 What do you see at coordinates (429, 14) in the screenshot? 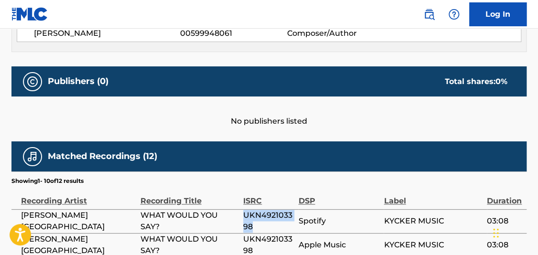
I see `img: search` at bounding box center [429, 14].